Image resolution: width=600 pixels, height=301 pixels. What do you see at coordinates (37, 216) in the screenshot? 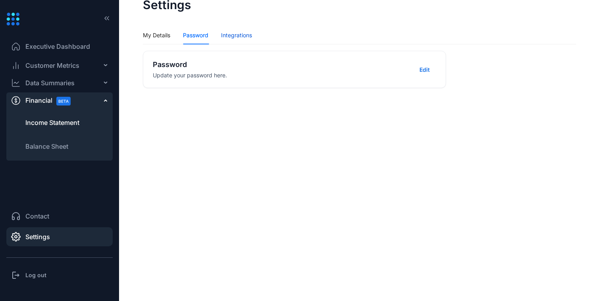
I see `span: Contact` at bounding box center [37, 216].